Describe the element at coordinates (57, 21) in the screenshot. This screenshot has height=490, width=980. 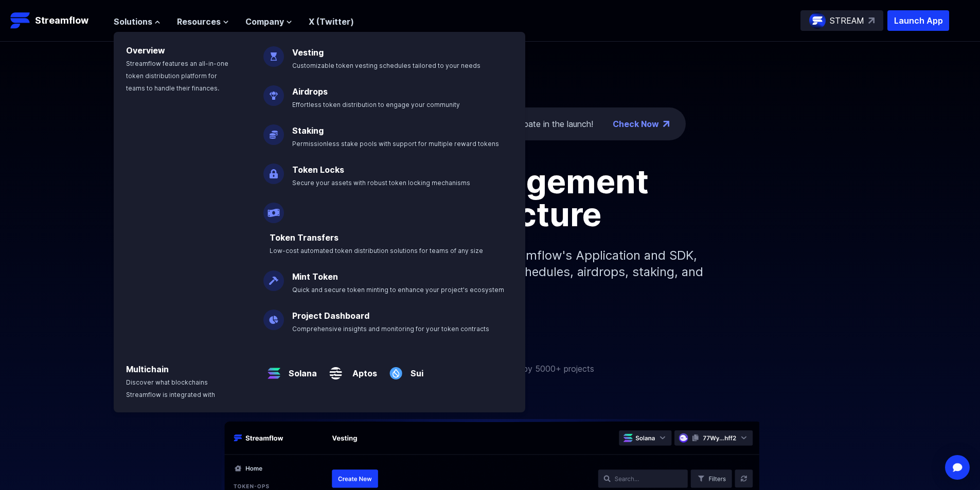
I see `a: Streamflow` at that location.